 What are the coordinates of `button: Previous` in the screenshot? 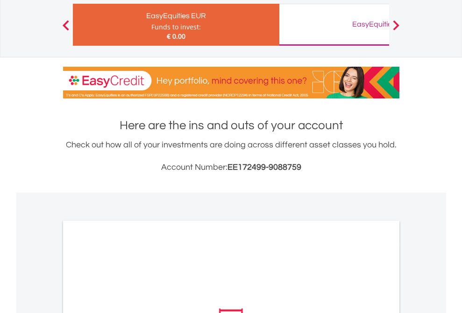 It's located at (66, 29).